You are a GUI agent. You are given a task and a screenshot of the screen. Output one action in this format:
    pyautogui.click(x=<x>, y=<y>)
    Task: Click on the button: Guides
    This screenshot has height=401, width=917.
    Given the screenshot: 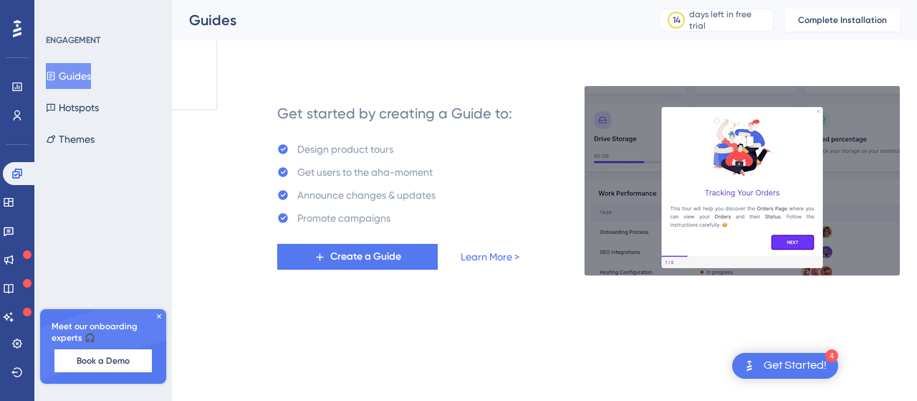 What is the action you would take?
    pyautogui.click(x=68, y=76)
    